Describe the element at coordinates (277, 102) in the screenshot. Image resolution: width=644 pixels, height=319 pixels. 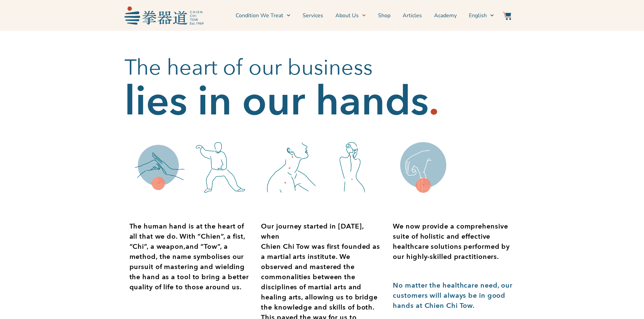
I see `h2: lies in our hands` at that location.